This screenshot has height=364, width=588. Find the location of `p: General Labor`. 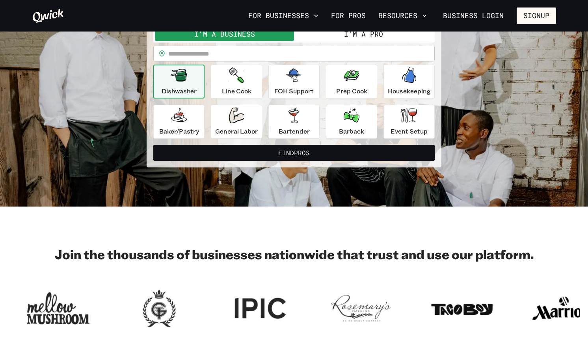

p: General Labor is located at coordinates (236, 131).